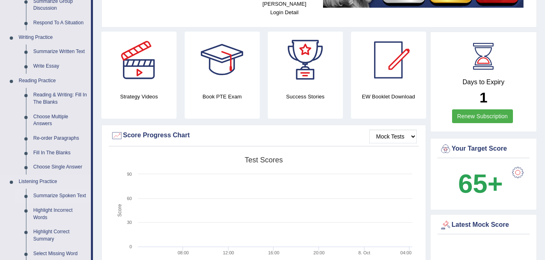 The width and height of the screenshot is (545, 260). What do you see at coordinates (483, 82) in the screenshot?
I see `h4: Days to Expiry` at bounding box center [483, 82].